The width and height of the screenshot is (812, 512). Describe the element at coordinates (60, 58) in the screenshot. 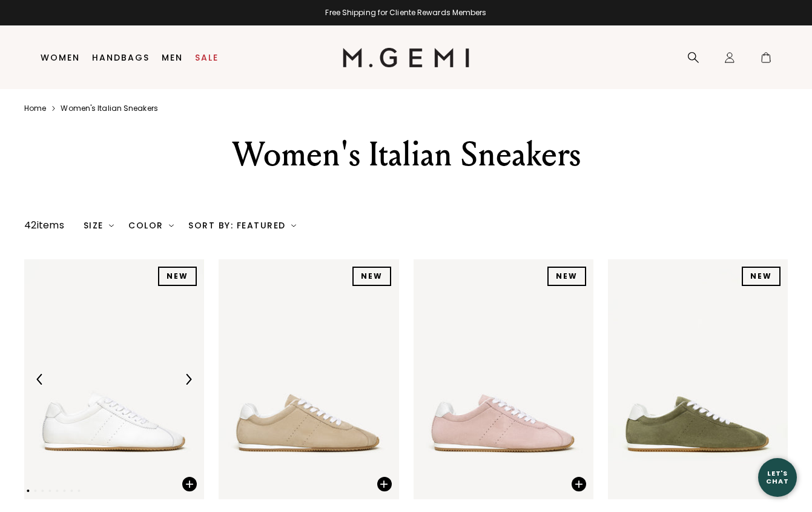

I see `a: Women` at that location.